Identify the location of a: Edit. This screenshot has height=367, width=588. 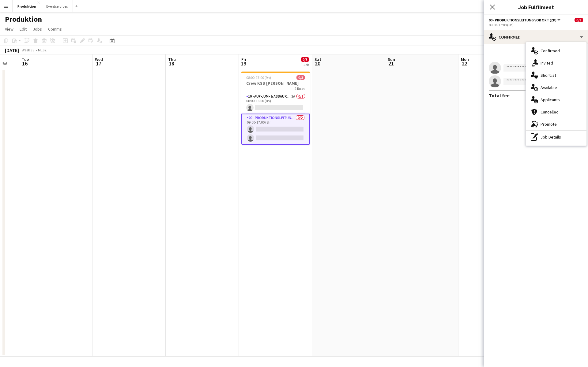
(23, 29).